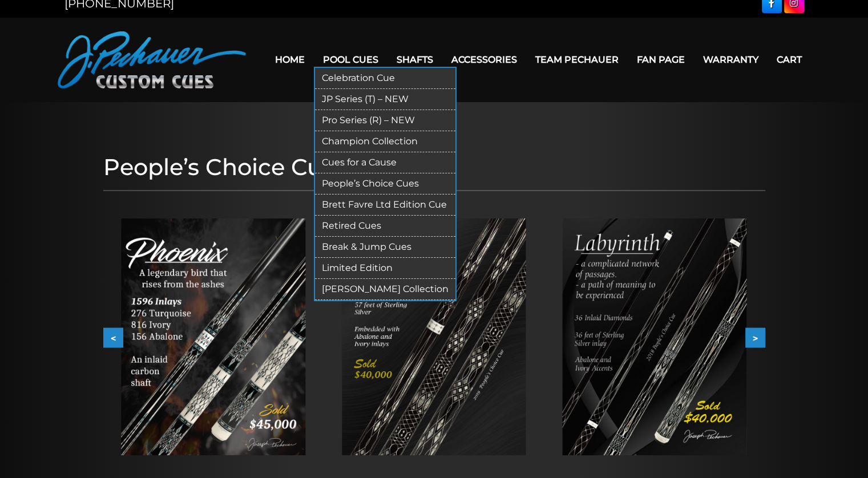  Describe the element at coordinates (290, 59) in the screenshot. I see `a: Home` at that location.